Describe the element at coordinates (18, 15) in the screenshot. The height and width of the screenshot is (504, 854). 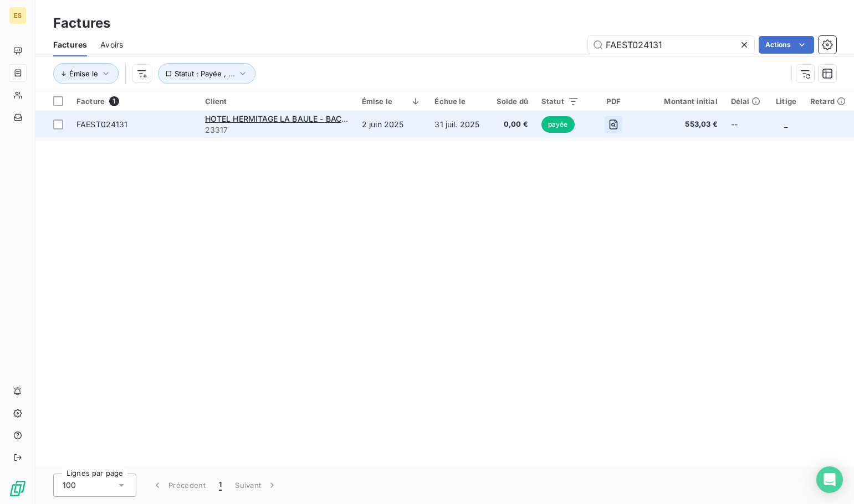
I see `div: ES` at that location.